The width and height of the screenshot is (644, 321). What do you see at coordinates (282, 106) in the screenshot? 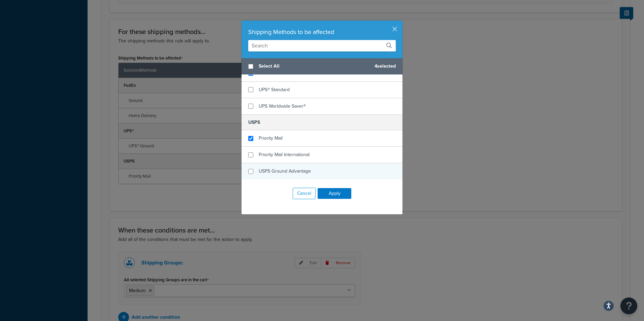
I see `span: UPS Worldwide Saver®` at bounding box center [282, 106].